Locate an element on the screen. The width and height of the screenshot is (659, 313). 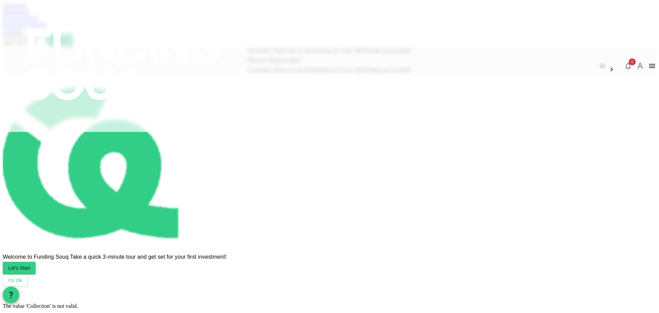
span: العربية is located at coordinates (614, 61).